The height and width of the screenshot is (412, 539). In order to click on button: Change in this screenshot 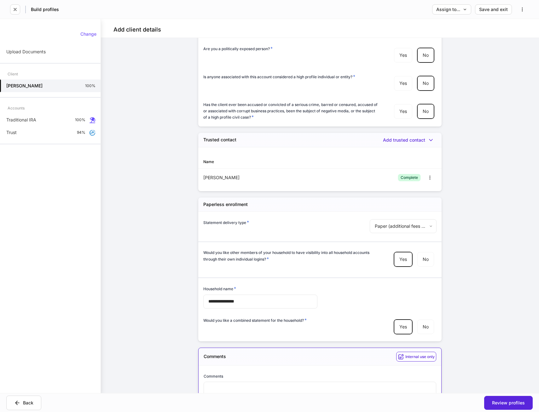, I will do `click(88, 34)`.